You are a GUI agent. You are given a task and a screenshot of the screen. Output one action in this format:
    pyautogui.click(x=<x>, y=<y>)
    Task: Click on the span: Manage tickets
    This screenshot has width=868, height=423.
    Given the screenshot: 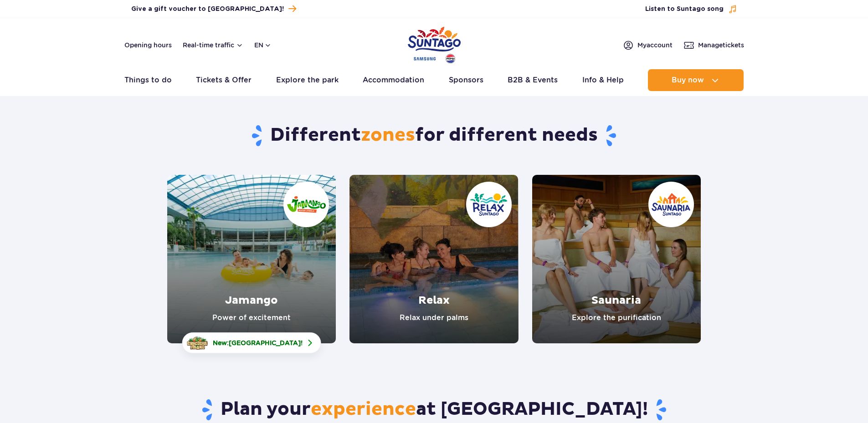 What is the action you would take?
    pyautogui.click(x=721, y=45)
    